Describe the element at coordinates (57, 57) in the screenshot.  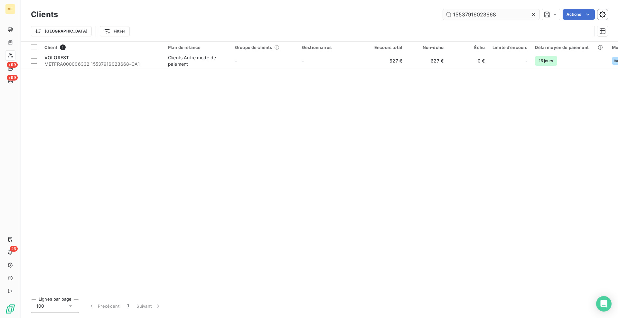
I see `span: VOLOREST` at that location.